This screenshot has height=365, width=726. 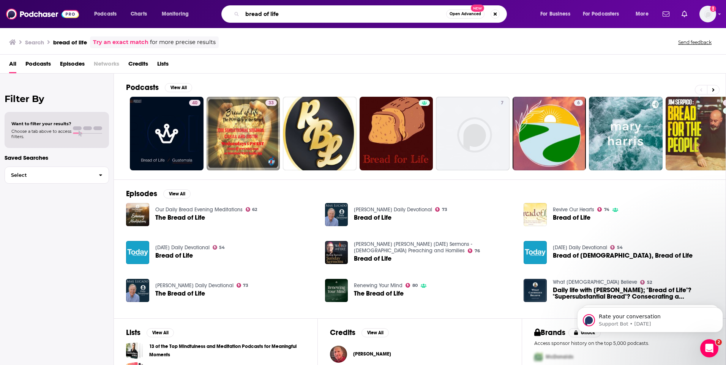 I want to click on h3: bread of life, so click(x=70, y=42).